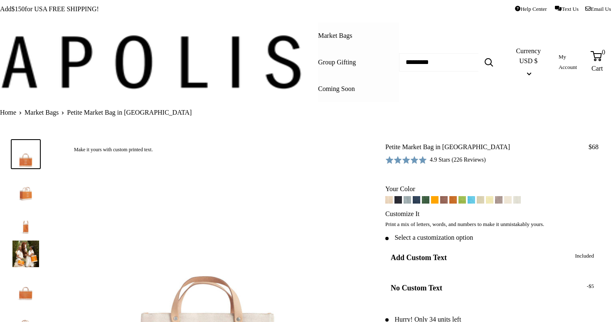 This screenshot has width=611, height=322. What do you see at coordinates (18, 9) in the screenshot?
I see `span: $150` at bounding box center [18, 9].